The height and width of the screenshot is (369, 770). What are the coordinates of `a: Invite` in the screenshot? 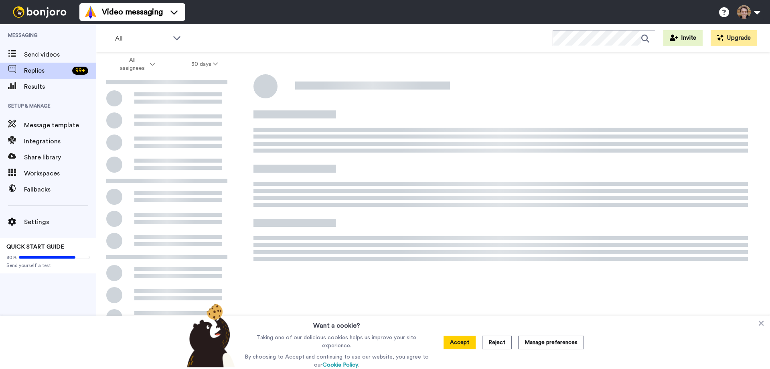 It's located at (683, 38).